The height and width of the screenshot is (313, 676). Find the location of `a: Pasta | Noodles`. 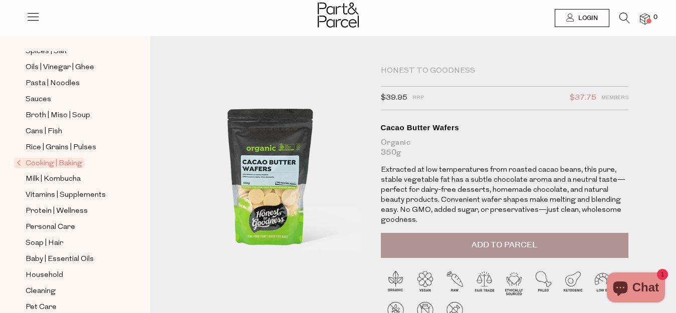

a: Pasta | Noodles is located at coordinates (71, 83).